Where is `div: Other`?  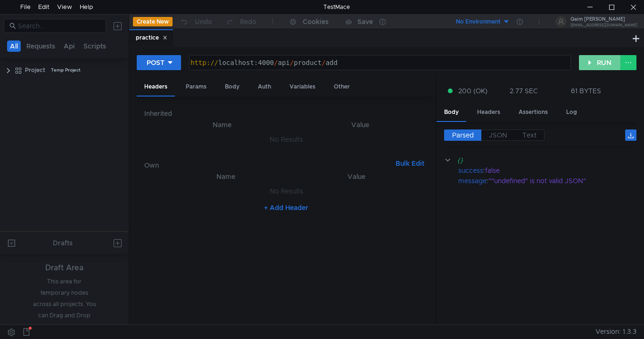 div: Other is located at coordinates (342, 87).